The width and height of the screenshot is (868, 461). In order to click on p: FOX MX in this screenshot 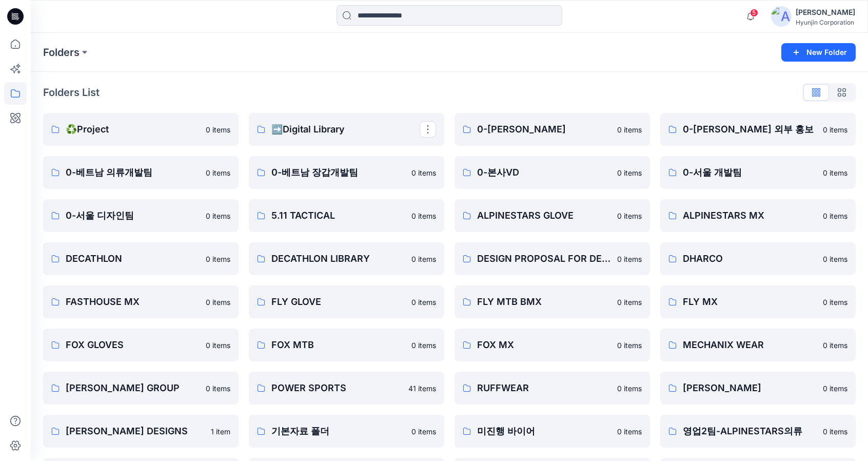, I will do `click(543, 345)`.